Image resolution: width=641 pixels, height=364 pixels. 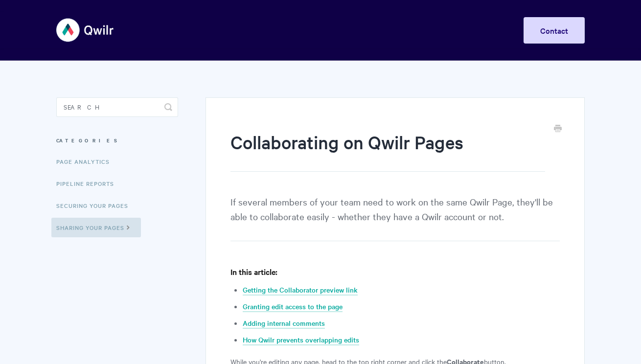 I want to click on a: Getting the Collaborator preview link, so click(x=300, y=290).